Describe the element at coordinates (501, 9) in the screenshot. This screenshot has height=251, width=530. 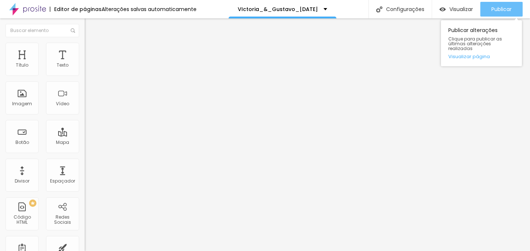
I see `button: Publicar` at that location.